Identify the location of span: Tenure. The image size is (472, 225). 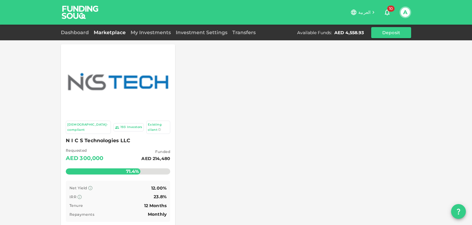
(76, 205).